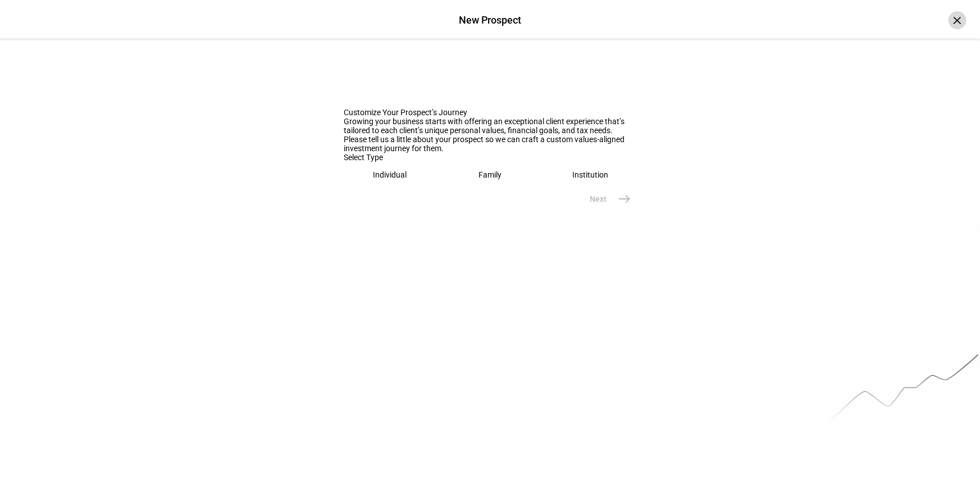 This screenshot has height=490, width=980. What do you see at coordinates (590, 175) in the screenshot?
I see `div: Institution` at bounding box center [590, 175].